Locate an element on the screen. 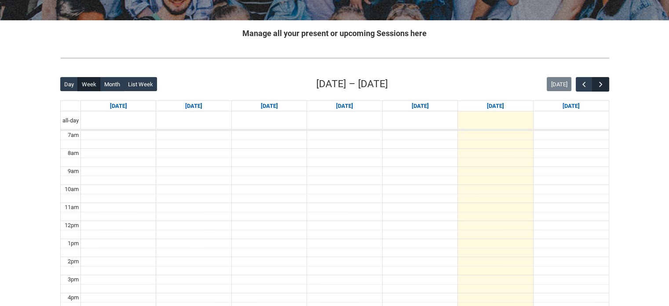 The width and height of the screenshot is (669, 306). div: 3pm is located at coordinates (73, 279).